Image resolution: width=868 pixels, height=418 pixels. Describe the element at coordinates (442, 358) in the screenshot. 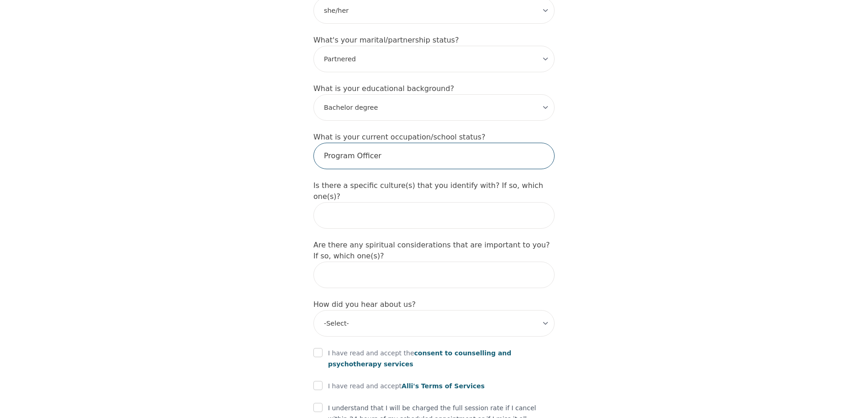

I see `p: I have read and accept the` at that location.